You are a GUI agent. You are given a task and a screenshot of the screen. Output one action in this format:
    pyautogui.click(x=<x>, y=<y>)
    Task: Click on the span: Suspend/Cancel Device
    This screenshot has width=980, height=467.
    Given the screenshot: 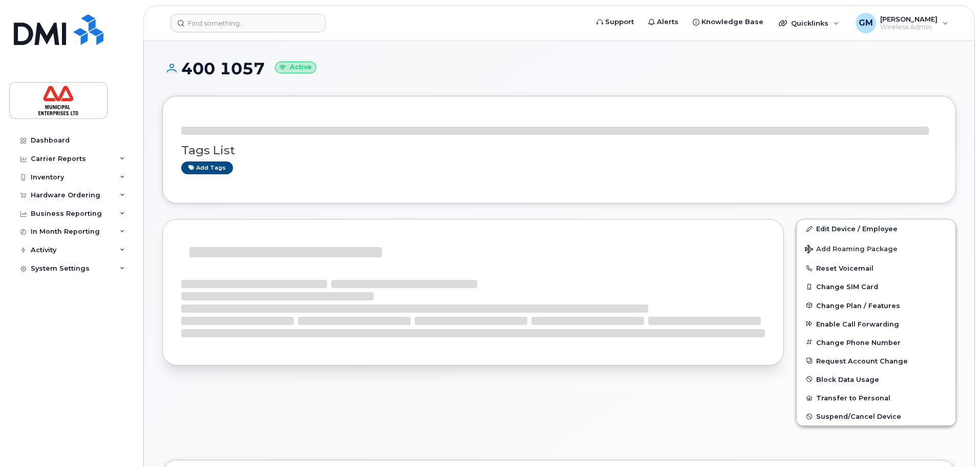 What is the action you would take?
    pyautogui.click(x=859, y=416)
    